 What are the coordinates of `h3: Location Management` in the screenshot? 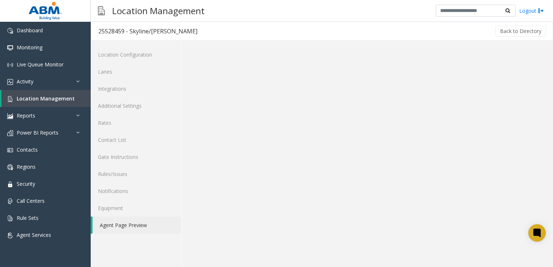 It's located at (158, 11).